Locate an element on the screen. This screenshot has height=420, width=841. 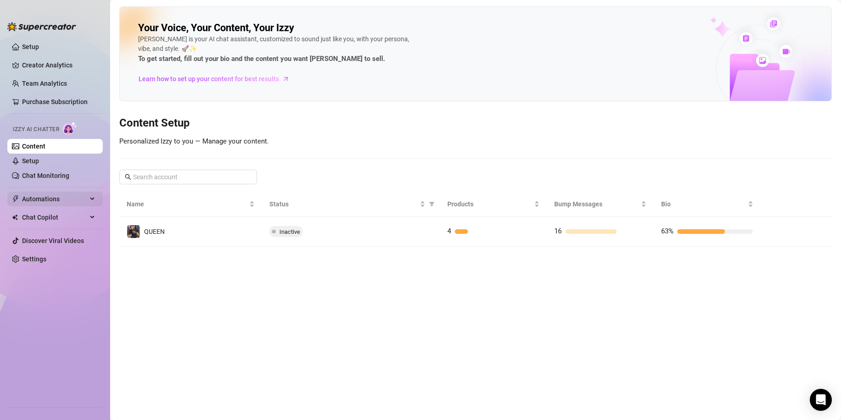
span: Personalized Izzy to you — Manage your content. is located at coordinates (194, 141).